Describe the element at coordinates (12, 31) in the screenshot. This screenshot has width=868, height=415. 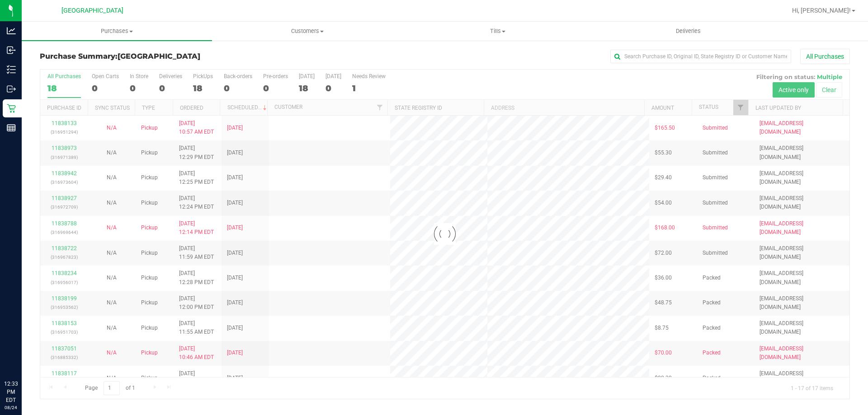
I see `inline-svg: Analytics` at that location.